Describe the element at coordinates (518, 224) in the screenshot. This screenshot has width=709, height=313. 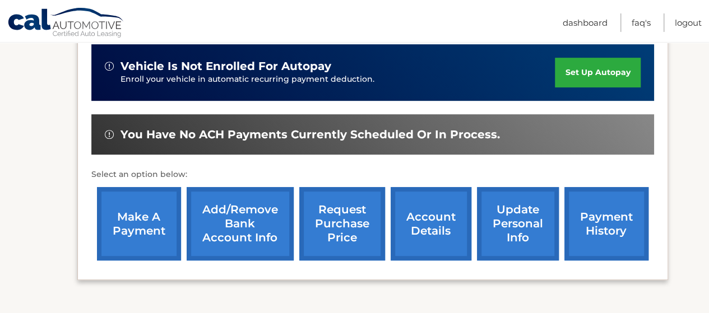
I see `a: update personal info` at that location.